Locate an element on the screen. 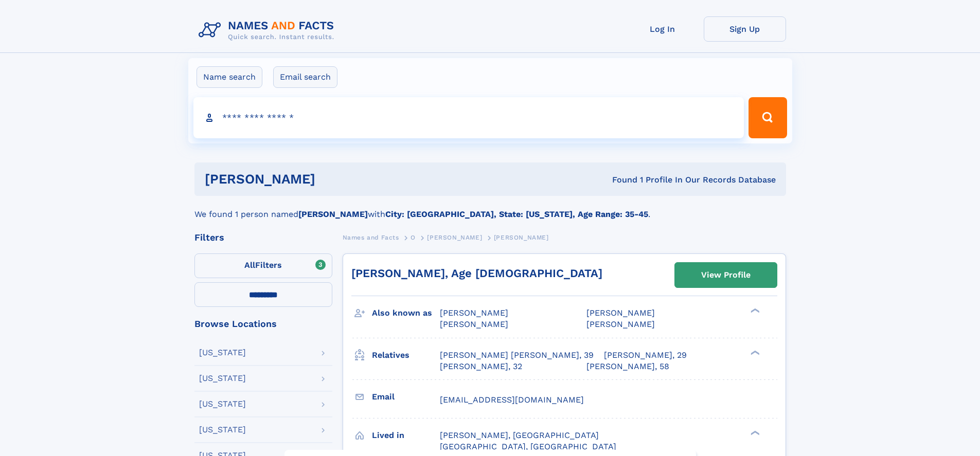 The width and height of the screenshot is (980, 456). div: Browse Locations is located at coordinates (263, 324).